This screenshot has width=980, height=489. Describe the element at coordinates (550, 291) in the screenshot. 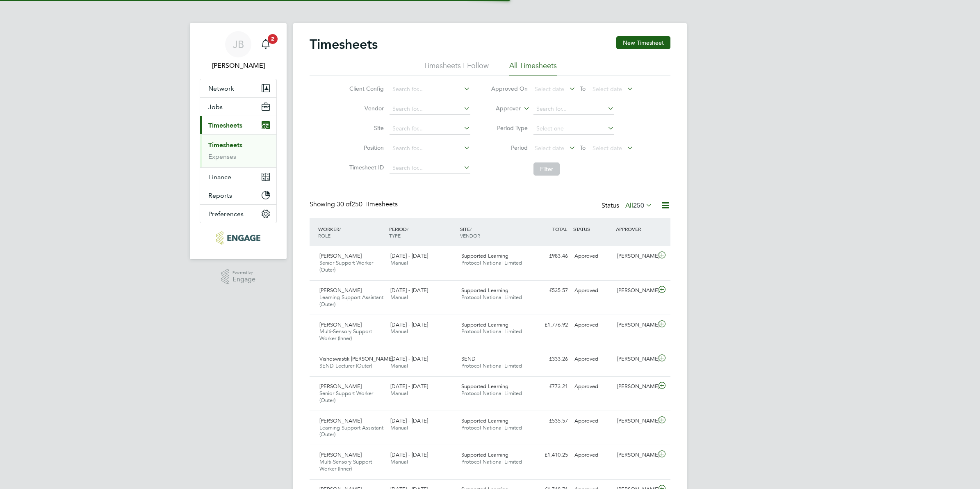

I see `div: £535.57` at that location.